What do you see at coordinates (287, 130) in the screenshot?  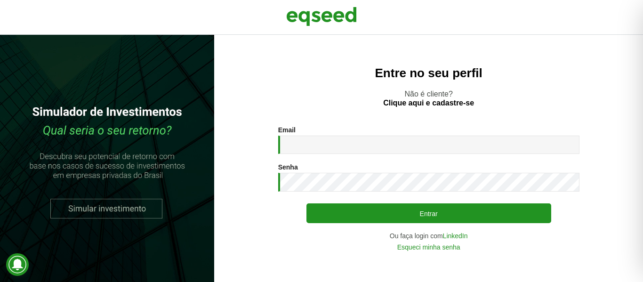 I see `label: Email` at bounding box center [287, 130].